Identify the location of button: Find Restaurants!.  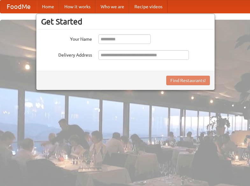
(188, 81).